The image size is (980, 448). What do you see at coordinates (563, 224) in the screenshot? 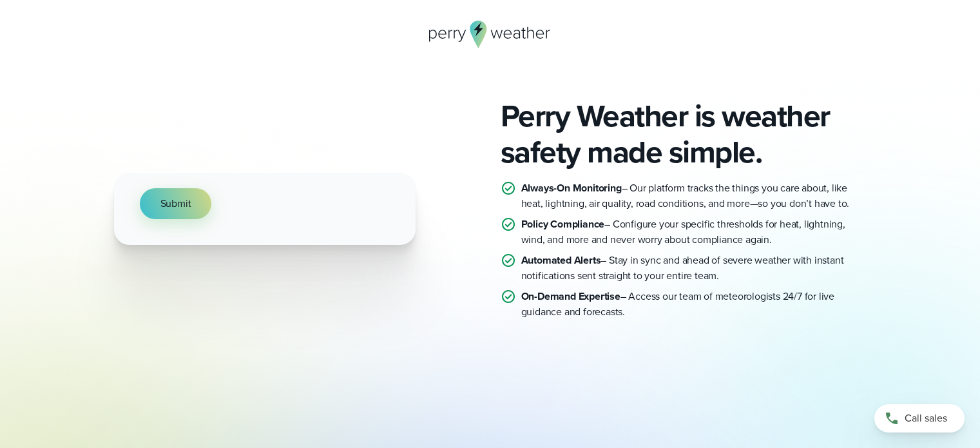
I see `strong: Policy Compliance` at bounding box center [563, 224].